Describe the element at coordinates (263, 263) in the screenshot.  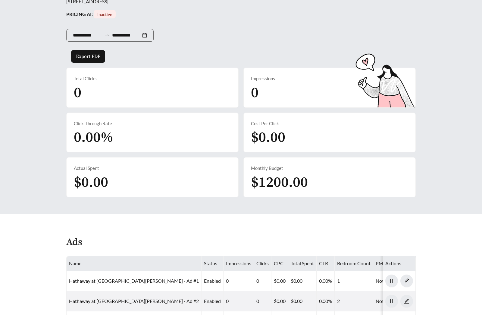
I see `th: Clicks` at that location.